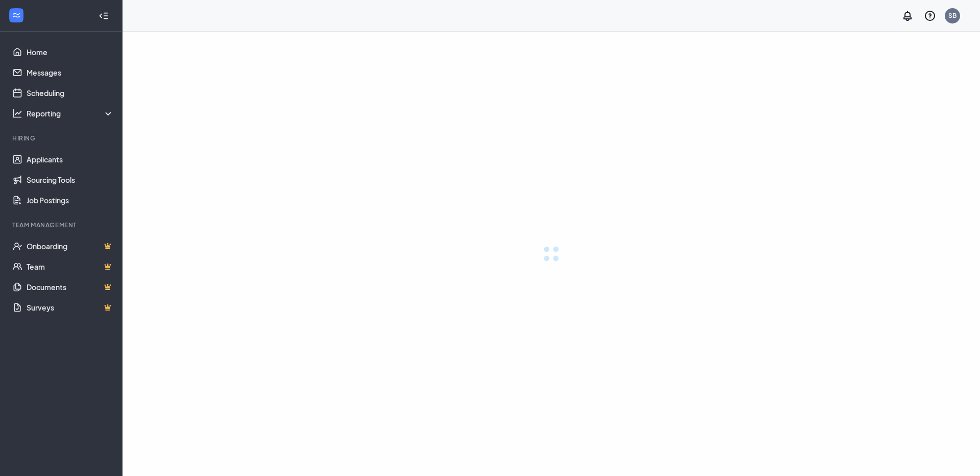 The image size is (980, 476). I want to click on svg: Collapse, so click(103, 16).